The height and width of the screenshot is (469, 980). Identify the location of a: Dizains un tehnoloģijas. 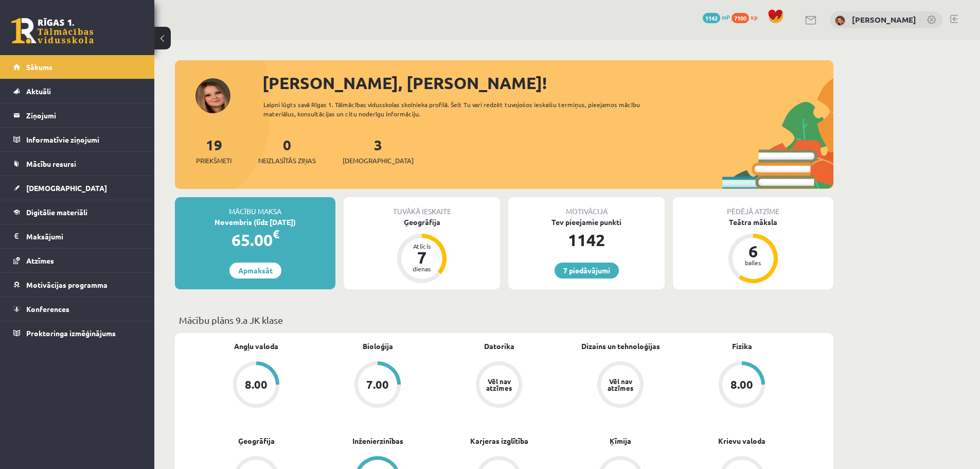
(620, 346).